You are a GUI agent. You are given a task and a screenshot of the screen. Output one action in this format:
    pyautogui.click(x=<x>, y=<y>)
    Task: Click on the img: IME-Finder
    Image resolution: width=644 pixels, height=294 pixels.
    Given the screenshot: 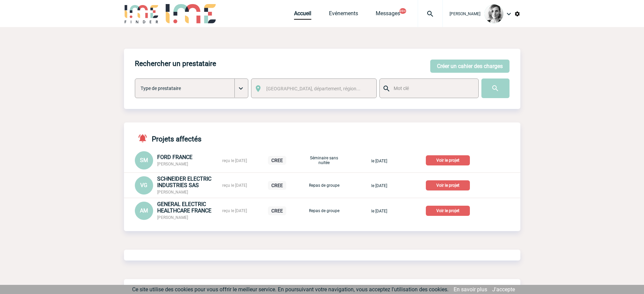 What is the action you would take?
    pyautogui.click(x=142, y=13)
    